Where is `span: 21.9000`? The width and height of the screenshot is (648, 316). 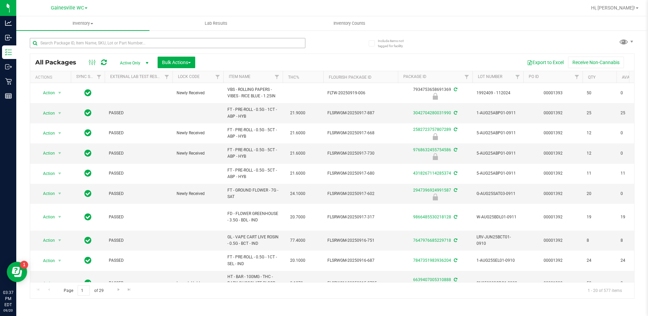 span: 21.9000 is located at coordinates (298, 113).